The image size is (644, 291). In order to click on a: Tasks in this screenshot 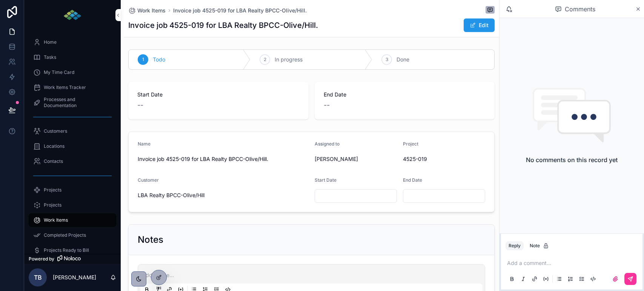, I will do `click(72, 57)`.